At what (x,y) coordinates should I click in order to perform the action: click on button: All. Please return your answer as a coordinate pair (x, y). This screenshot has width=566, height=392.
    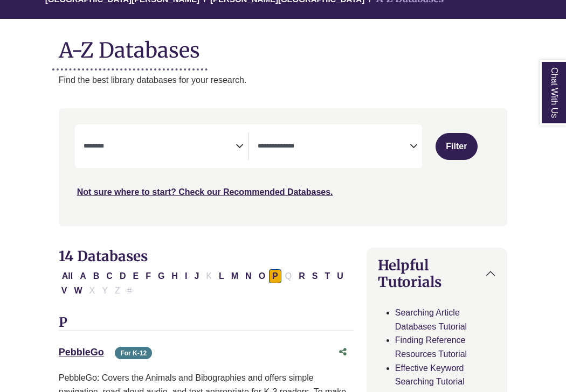
    Looking at the image, I should click on (67, 276).